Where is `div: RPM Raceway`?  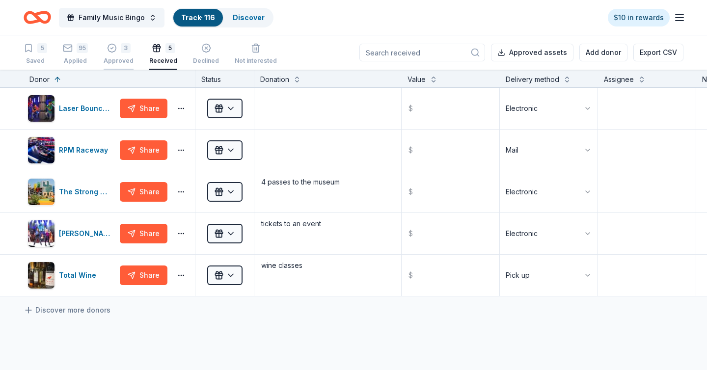 div: RPM Raceway is located at coordinates (85, 150).